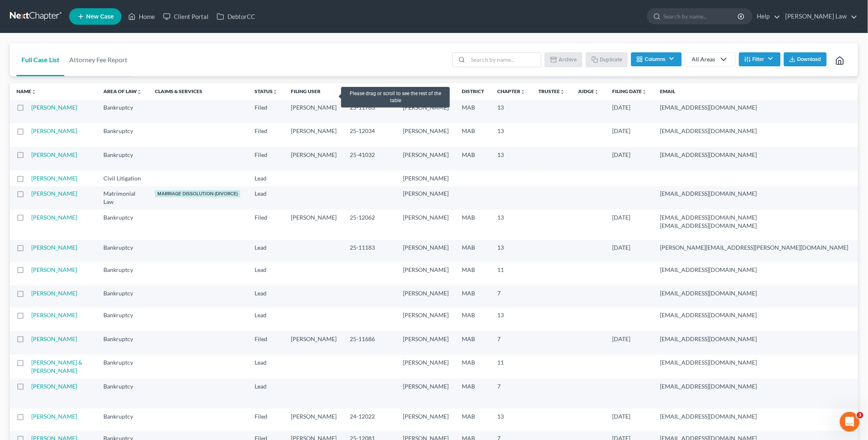  Describe the element at coordinates (314, 92) in the screenshot. I see `th: Filing User` at that location.